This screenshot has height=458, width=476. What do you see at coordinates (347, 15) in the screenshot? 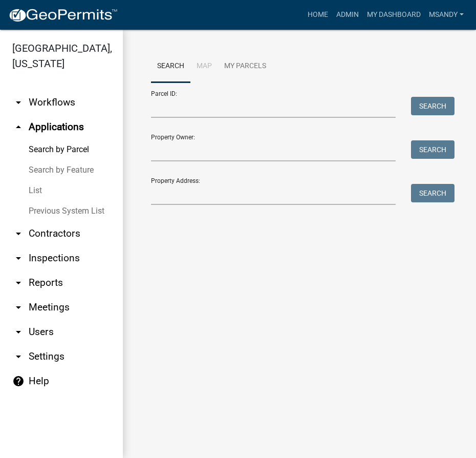
I see `a: Admin` at bounding box center [347, 15].